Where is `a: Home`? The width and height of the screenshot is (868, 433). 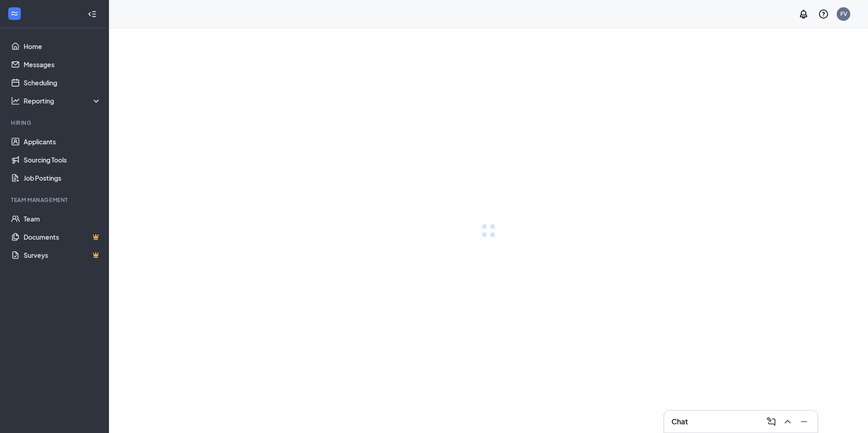 a: Home is located at coordinates (62, 46).